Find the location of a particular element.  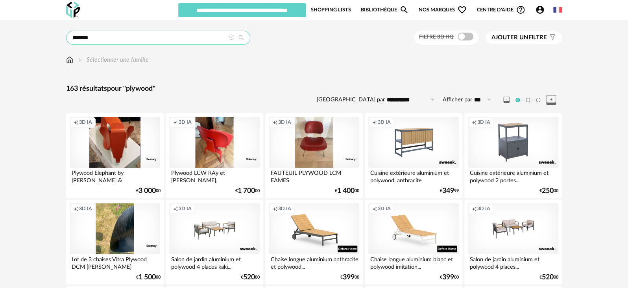

span: Filtre 3D HQ is located at coordinates (436, 37).